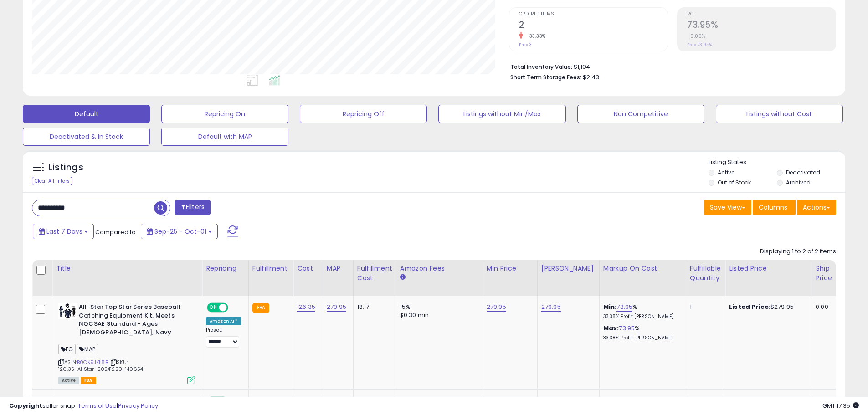 This screenshot has width=868, height=415. I want to click on b: Listed Price:, so click(749, 307).